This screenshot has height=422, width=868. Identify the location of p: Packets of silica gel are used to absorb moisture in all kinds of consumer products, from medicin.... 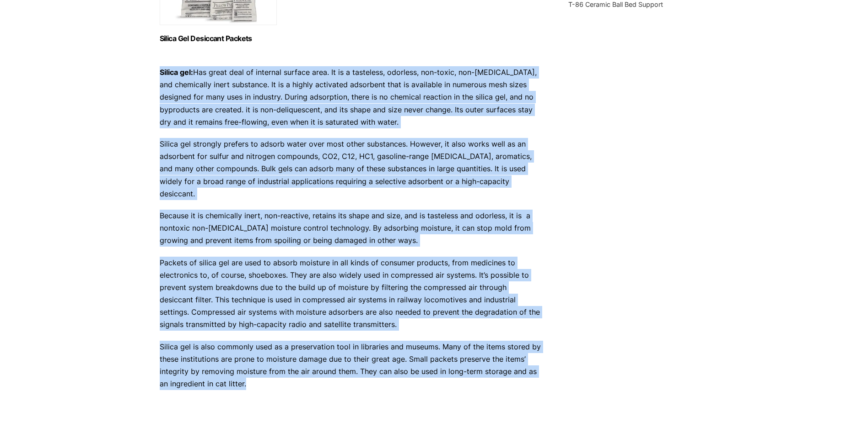
(350, 294).